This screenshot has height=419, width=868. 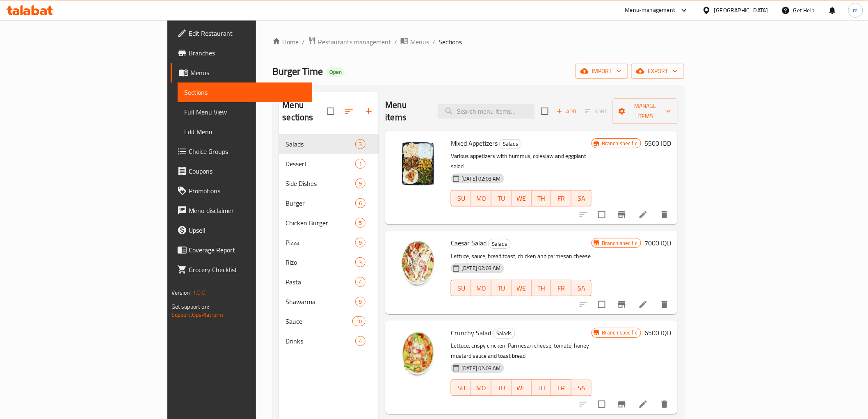 I want to click on div: Menu-management, so click(x=650, y=10).